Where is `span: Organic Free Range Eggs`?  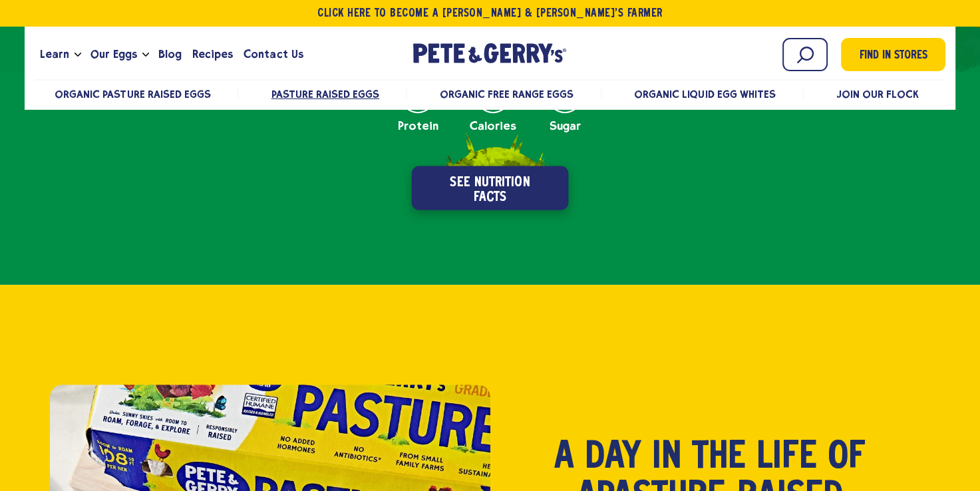 span: Organic Free Range Eggs is located at coordinates (506, 94).